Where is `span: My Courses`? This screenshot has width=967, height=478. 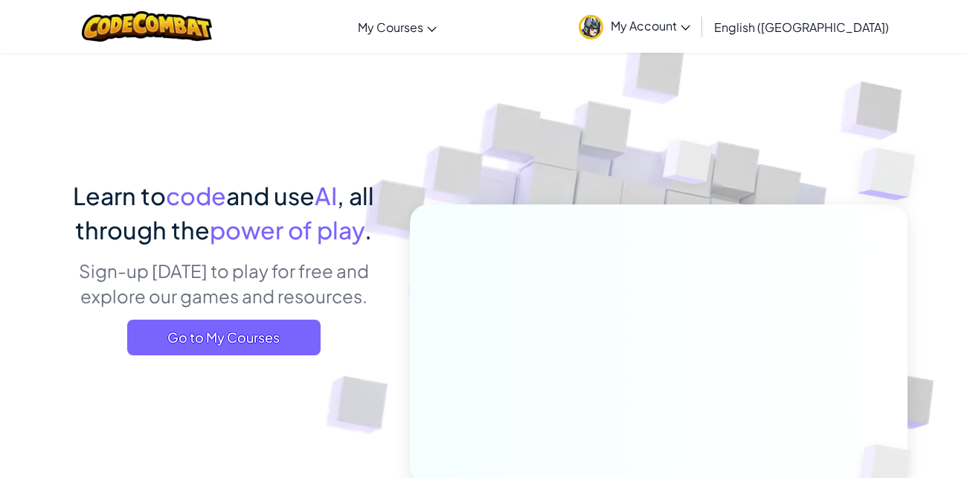
span: My Courses is located at coordinates (390, 27).